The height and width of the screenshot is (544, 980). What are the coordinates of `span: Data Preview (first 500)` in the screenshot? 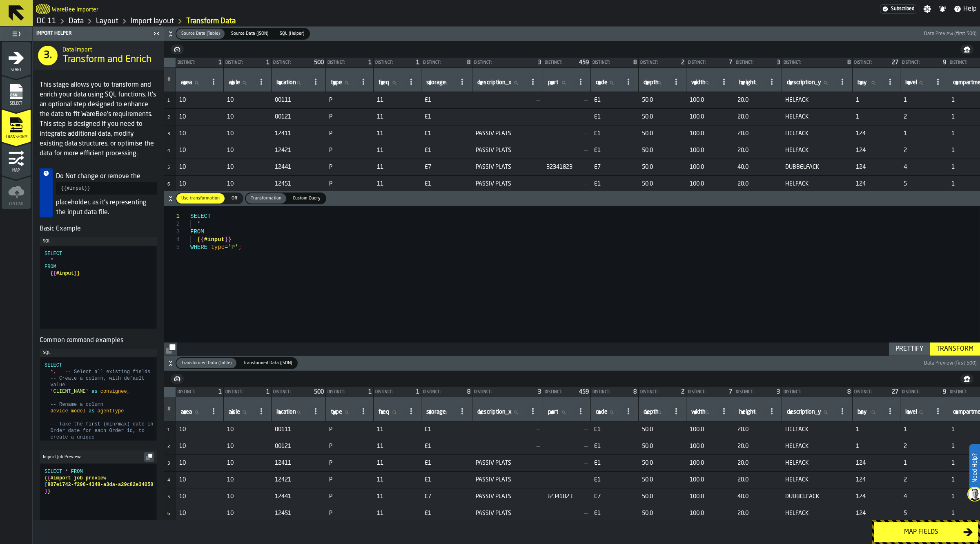 It's located at (950, 363).